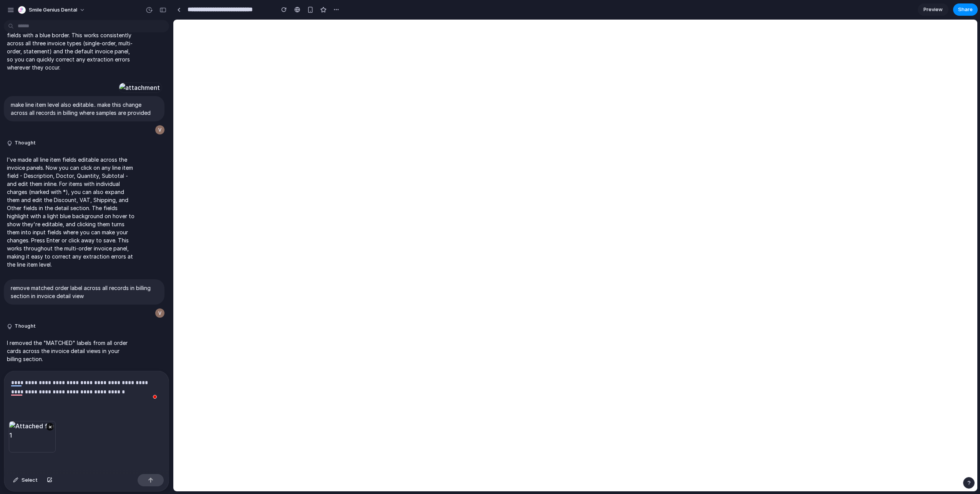  What do you see at coordinates (933, 9) in the screenshot?
I see `a: Preview` at bounding box center [933, 9].